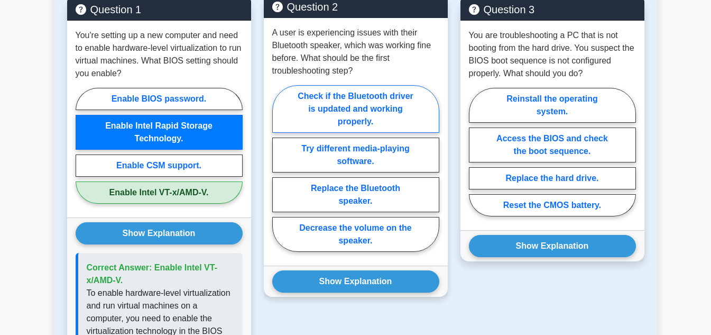 The height and width of the screenshot is (335, 711). Describe the element at coordinates (159, 10) in the screenshot. I see `h5: Question 1` at that location.